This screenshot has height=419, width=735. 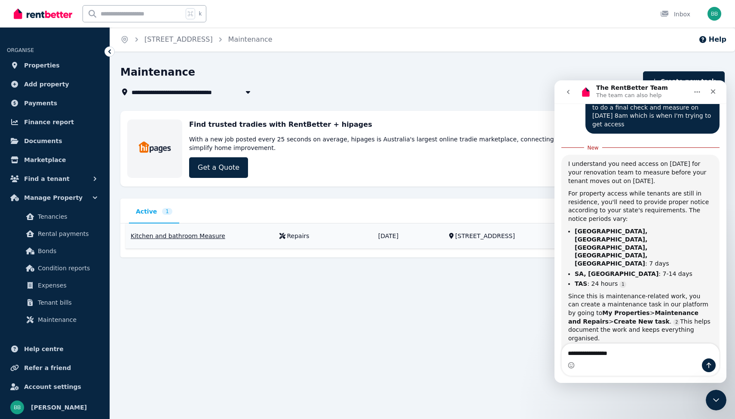 I want to click on a: Help centre, so click(x=55, y=349).